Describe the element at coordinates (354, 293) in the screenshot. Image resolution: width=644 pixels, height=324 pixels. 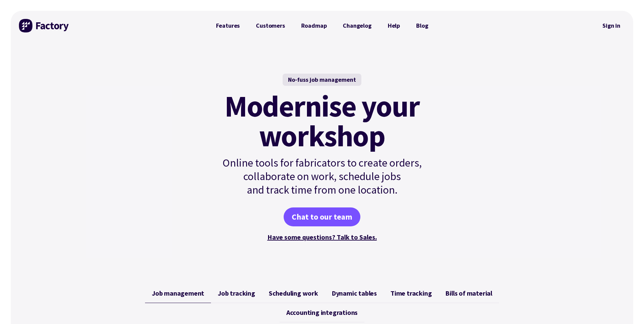
I see `span: Dynamic tables` at that location.